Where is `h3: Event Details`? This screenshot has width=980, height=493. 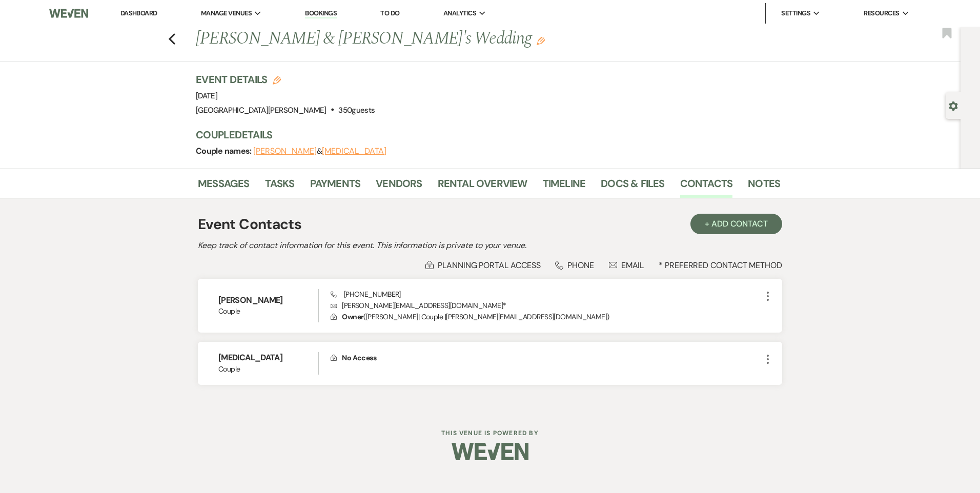 h3: Event Details is located at coordinates (285, 79).